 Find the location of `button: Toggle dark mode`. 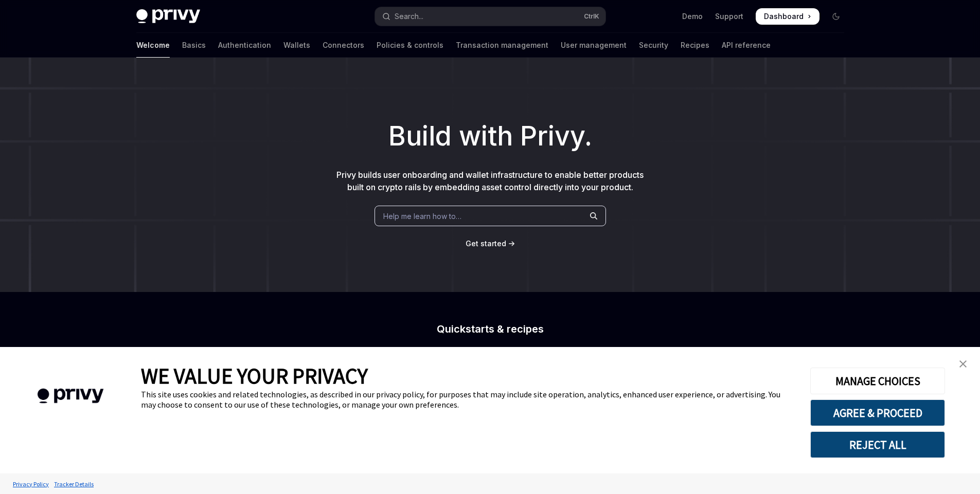

button: Toggle dark mode is located at coordinates (835, 16).